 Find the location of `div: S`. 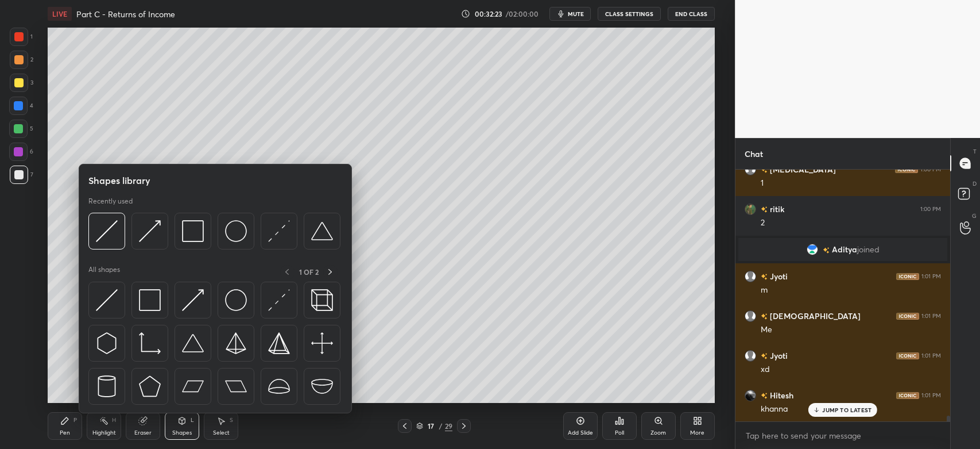

div: S is located at coordinates (231, 420).